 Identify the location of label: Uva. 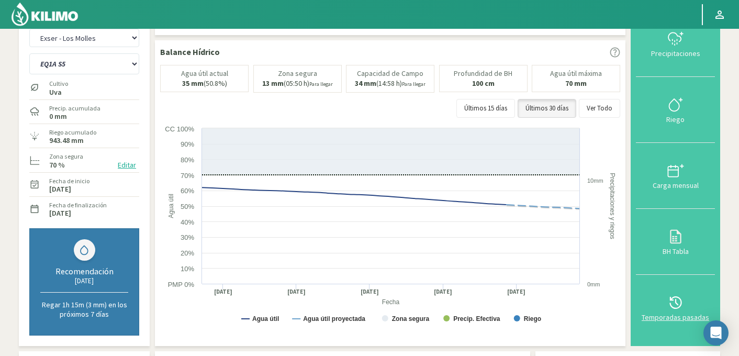
(59, 92).